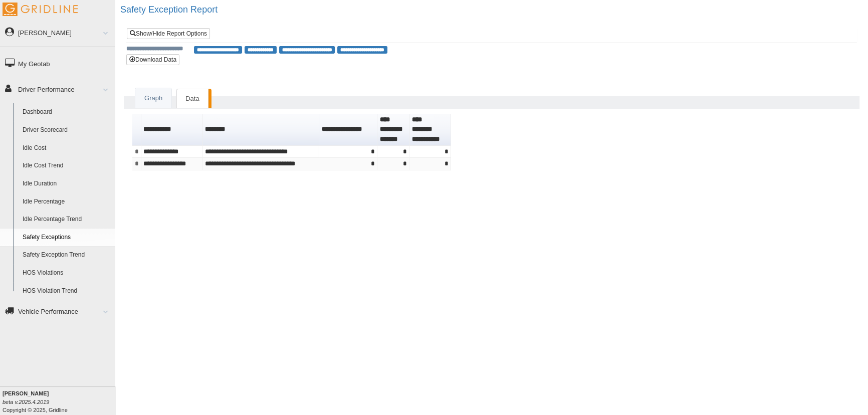 This screenshot has width=868, height=415. What do you see at coordinates (25, 402) in the screenshot?
I see `i: beta v.2025.4.2019` at bounding box center [25, 402].